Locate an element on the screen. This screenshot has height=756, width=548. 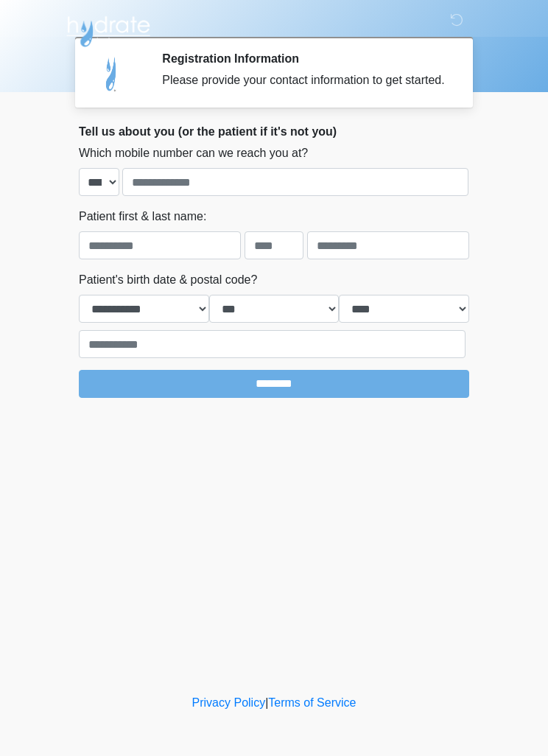
label: Patient's birth date & postal code? is located at coordinates (168, 280).